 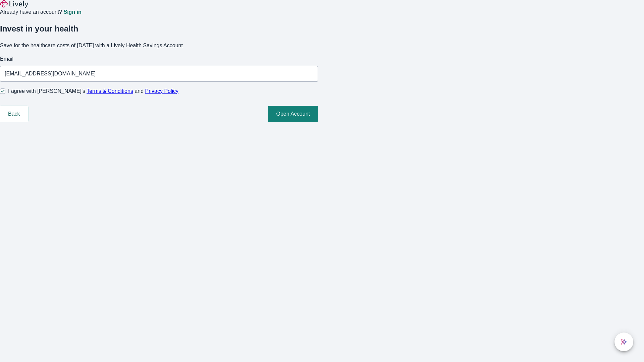 I want to click on a: Sign in, so click(x=72, y=12).